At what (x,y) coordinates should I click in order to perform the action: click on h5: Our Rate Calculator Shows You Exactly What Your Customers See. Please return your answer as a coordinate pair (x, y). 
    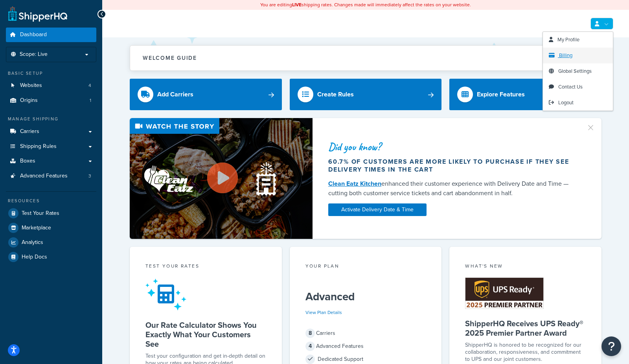
    Looking at the image, I should click on (205, 334).